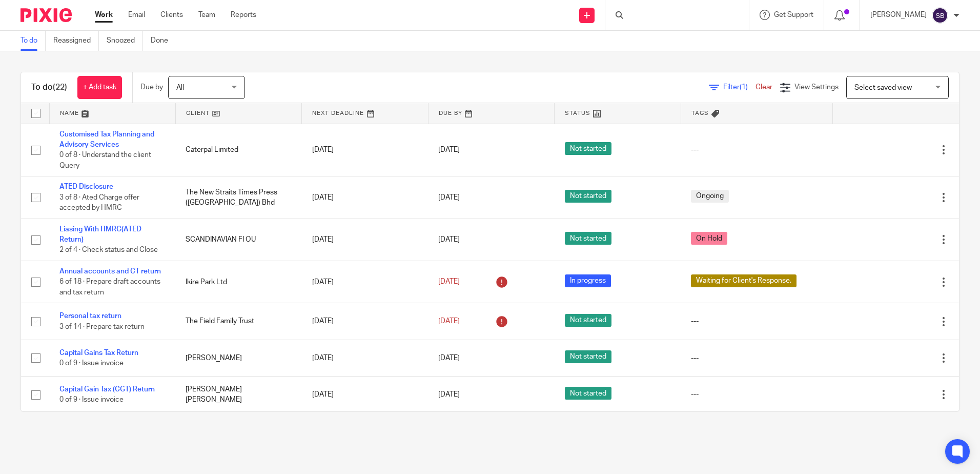  Describe the element at coordinates (90, 316) in the screenshot. I see `a: Personal tax return` at that location.